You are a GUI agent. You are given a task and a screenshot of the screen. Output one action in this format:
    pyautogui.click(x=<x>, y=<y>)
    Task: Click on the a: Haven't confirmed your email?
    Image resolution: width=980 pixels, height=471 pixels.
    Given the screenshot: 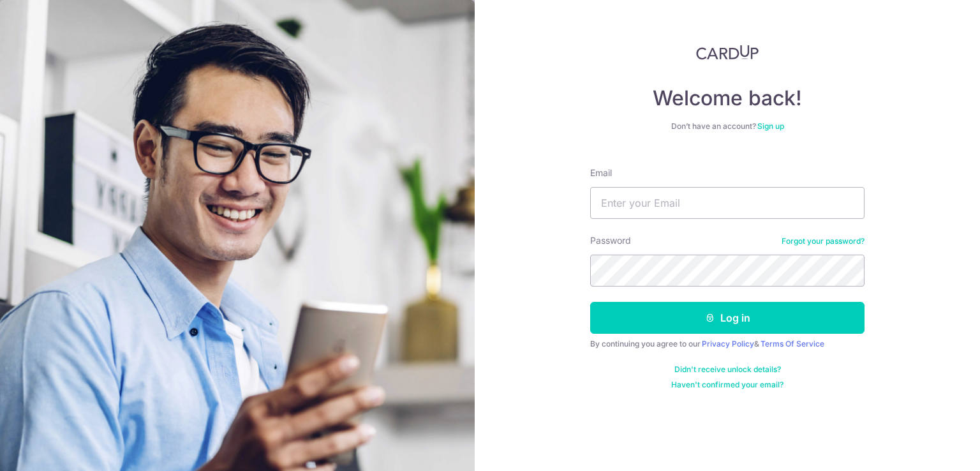 What is the action you would take?
    pyautogui.click(x=728, y=385)
    